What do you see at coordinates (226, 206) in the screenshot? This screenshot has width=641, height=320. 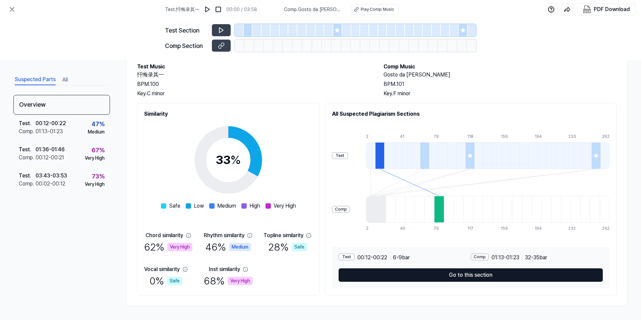 I see `span: Medium` at bounding box center [226, 206].